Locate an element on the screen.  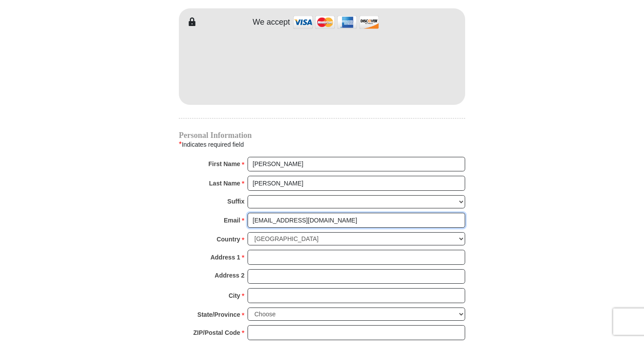
strong: Last Name is located at coordinates (225, 183).